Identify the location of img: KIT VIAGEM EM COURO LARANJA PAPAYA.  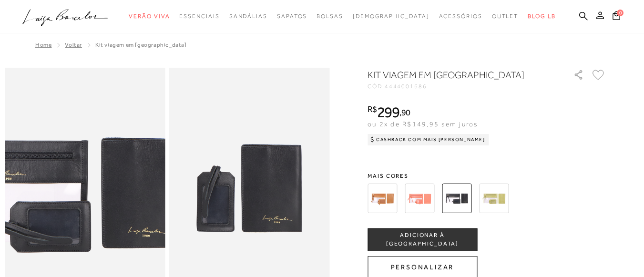
(420, 198).